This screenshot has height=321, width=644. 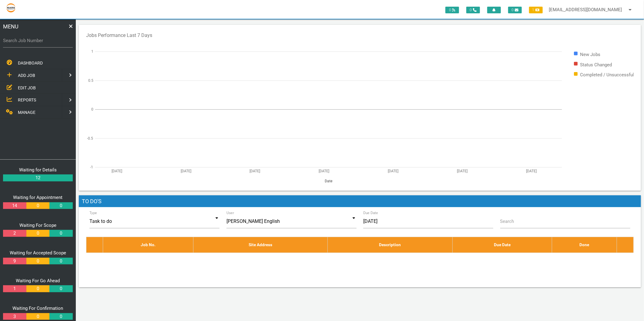 I want to click on label: Due Date, so click(x=371, y=213).